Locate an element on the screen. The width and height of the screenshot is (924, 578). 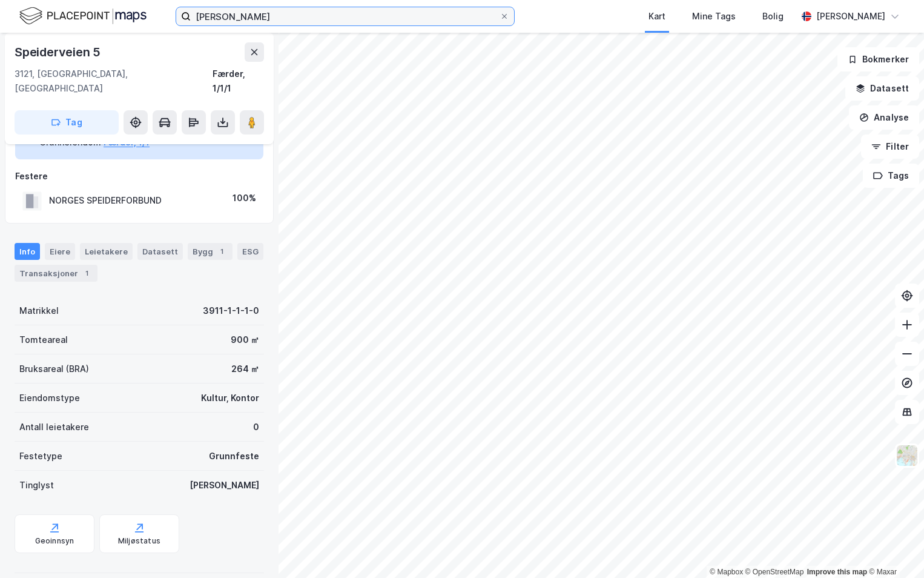
div: Kultur, Kontor is located at coordinates (230, 398).